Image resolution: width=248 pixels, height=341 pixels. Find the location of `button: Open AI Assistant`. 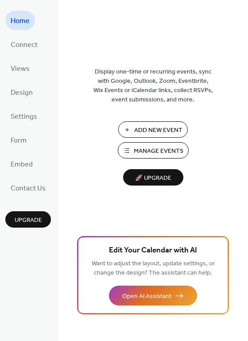

button: Open AI Assistant is located at coordinates (153, 295).